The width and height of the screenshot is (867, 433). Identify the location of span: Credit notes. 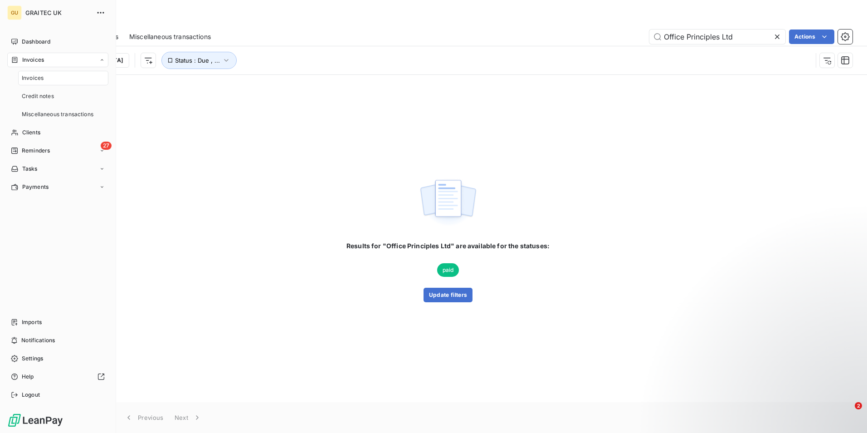
(38, 96).